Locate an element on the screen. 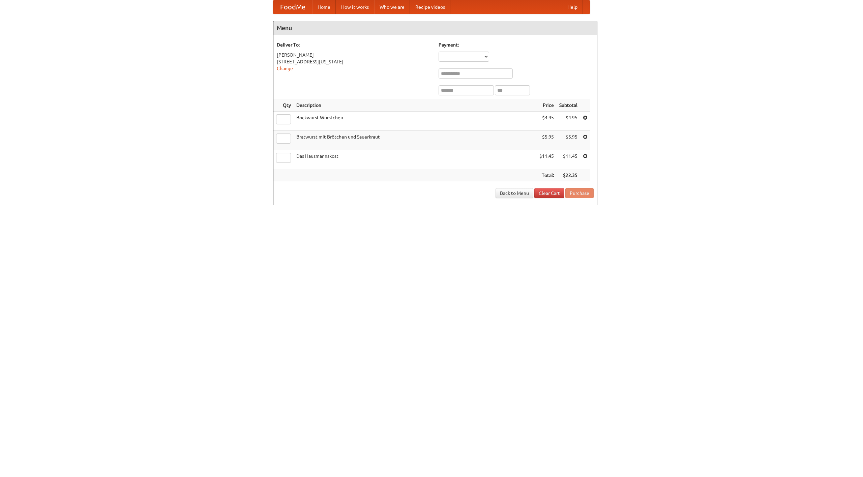 The height and width of the screenshot is (477, 863). th: $22.35 is located at coordinates (568, 175).